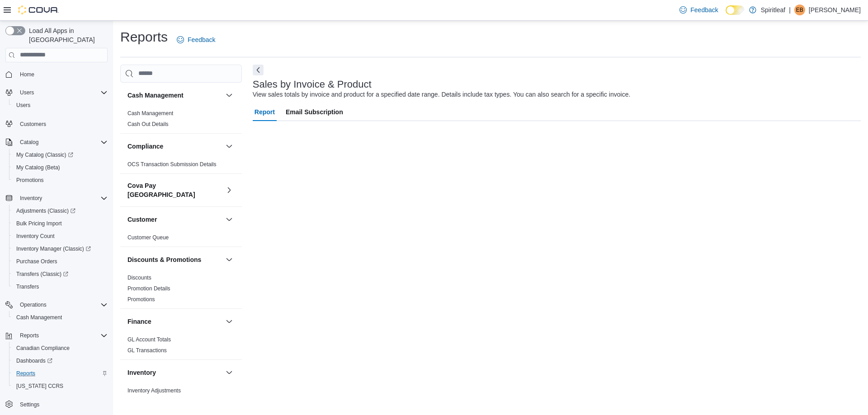 The width and height of the screenshot is (868, 415). I want to click on a: Transfers, so click(28, 286).